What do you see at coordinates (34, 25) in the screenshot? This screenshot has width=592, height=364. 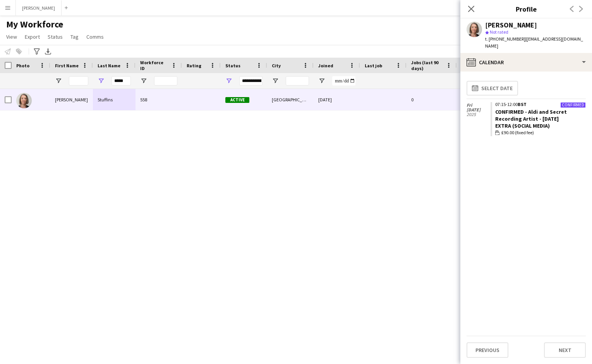 I see `span: My Workforce` at bounding box center [34, 25].